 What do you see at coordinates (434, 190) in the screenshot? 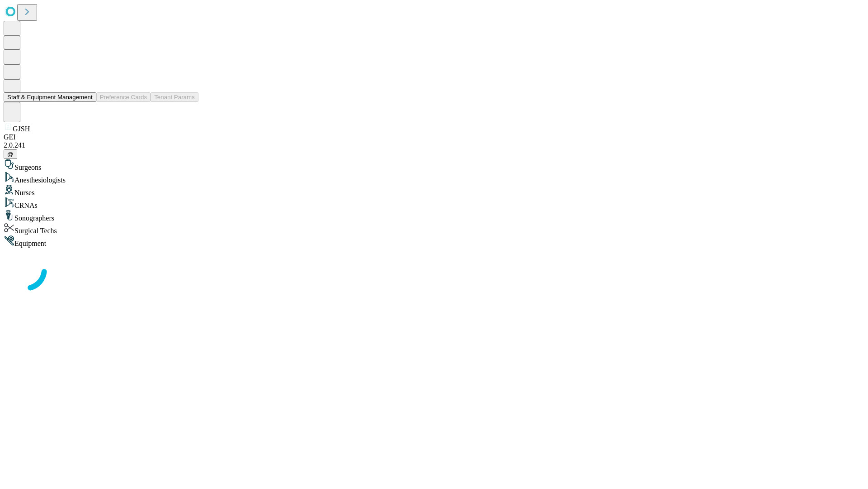
I see `div: Nurses` at bounding box center [434, 190].